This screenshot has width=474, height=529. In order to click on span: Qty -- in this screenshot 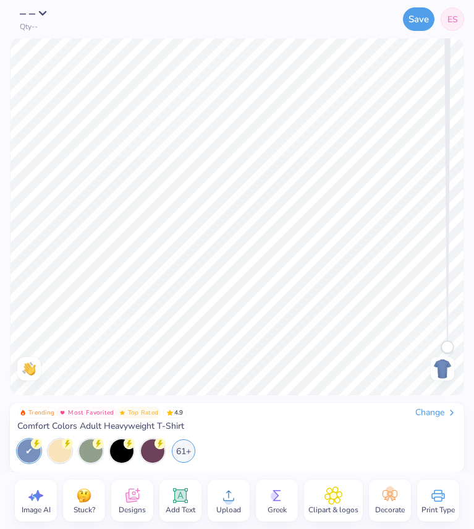, I will do `click(28, 27)`.